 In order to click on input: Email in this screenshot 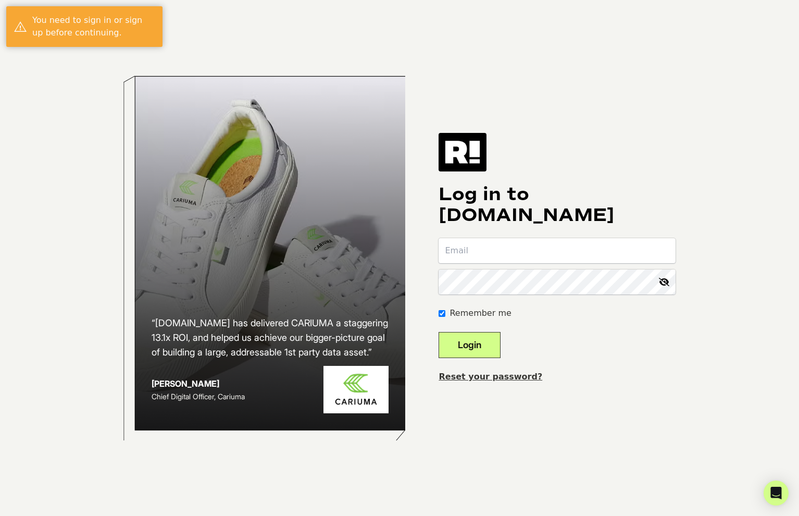, I will do `click(557, 251)`.